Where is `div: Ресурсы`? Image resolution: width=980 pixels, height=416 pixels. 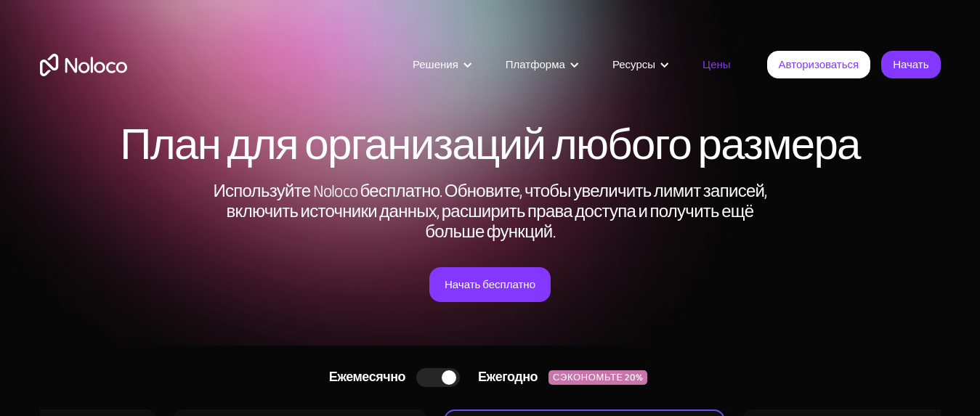 div: Ресурсы is located at coordinates (639, 64).